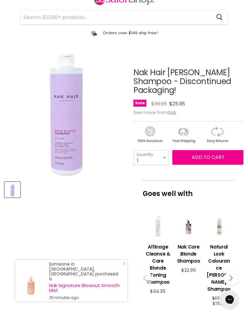 This screenshot has height=317, width=248. I want to click on span: $17.70, so click(219, 299).